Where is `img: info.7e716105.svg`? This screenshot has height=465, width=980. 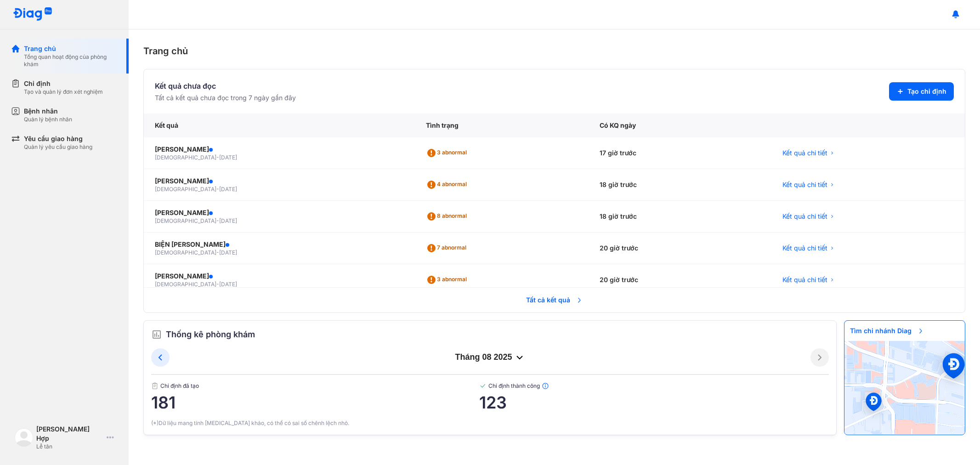 img: info.7e716105.svg is located at coordinates (546, 386).